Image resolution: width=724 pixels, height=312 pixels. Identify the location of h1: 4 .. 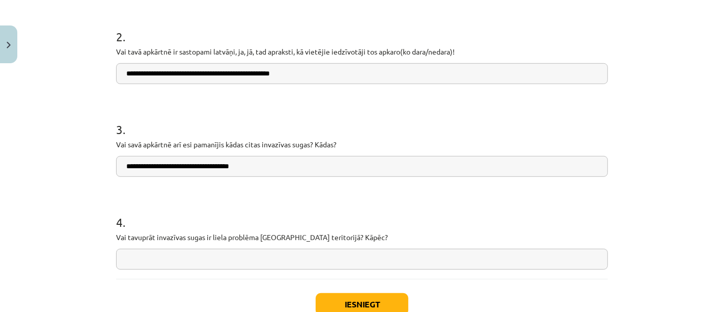
(362, 213).